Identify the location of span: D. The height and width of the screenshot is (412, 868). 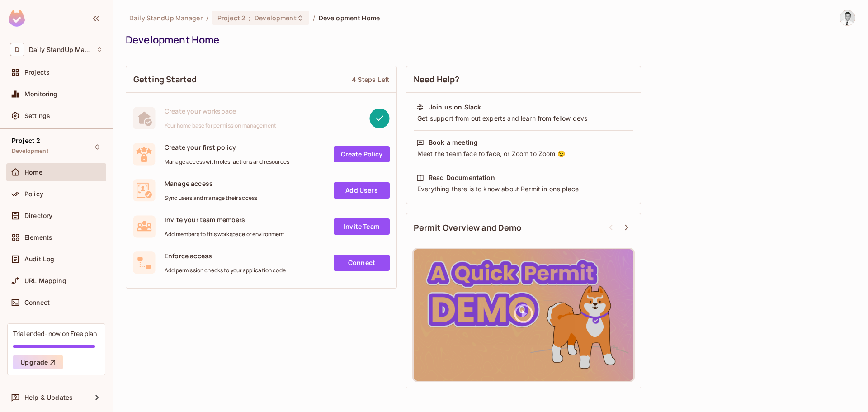
(17, 49).